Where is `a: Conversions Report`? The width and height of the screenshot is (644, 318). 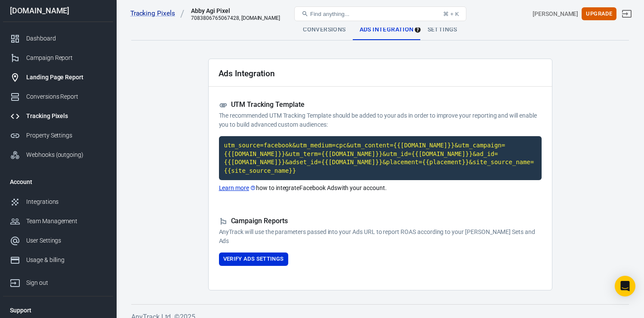 a: Conversions Report is located at coordinates (58, 96).